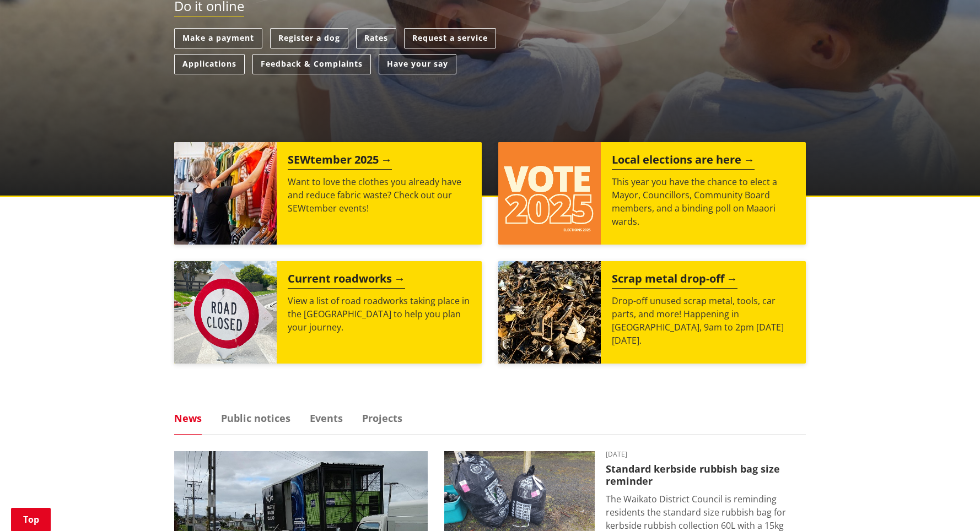 The width and height of the screenshot is (980, 531). What do you see at coordinates (379, 195) in the screenshot?
I see `p: Want to love the clothes you already have and reduce fabric waste? Check out our SEWtember events!` at bounding box center [379, 195].